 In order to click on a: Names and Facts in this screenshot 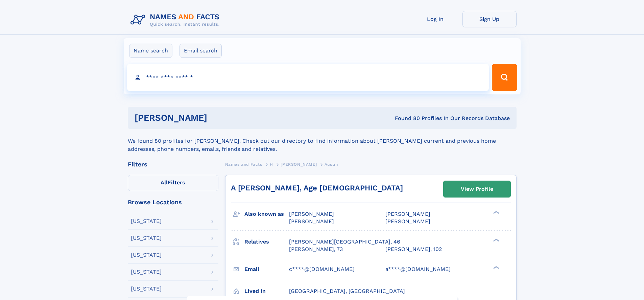, I will do `click(244, 164)`.